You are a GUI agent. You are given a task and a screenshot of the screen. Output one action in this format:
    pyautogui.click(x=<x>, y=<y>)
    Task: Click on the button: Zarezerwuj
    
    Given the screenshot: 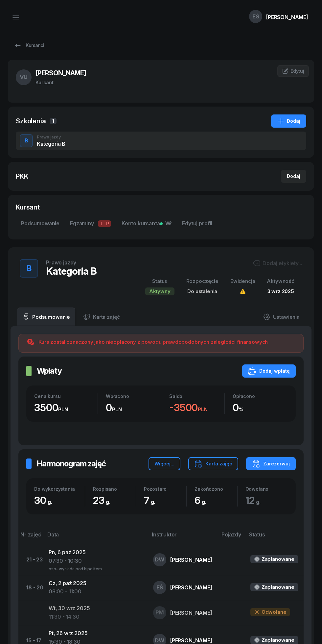 What is the action you would take?
    pyautogui.click(x=271, y=464)
    